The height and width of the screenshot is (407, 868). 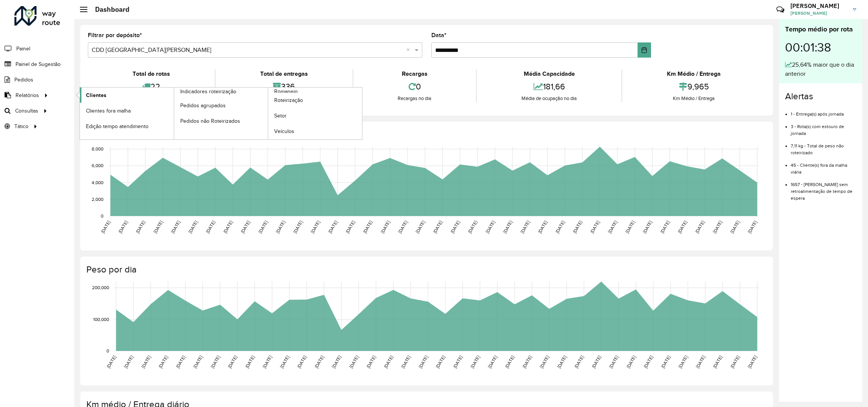 What do you see at coordinates (96, 95) in the screenshot?
I see `span: Clientes` at bounding box center [96, 95].